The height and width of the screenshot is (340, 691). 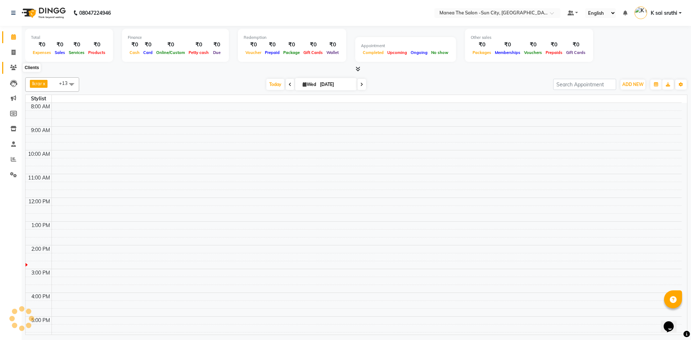 What do you see at coordinates (554, 53) in the screenshot?
I see `span: Prepaids` at bounding box center [554, 53].